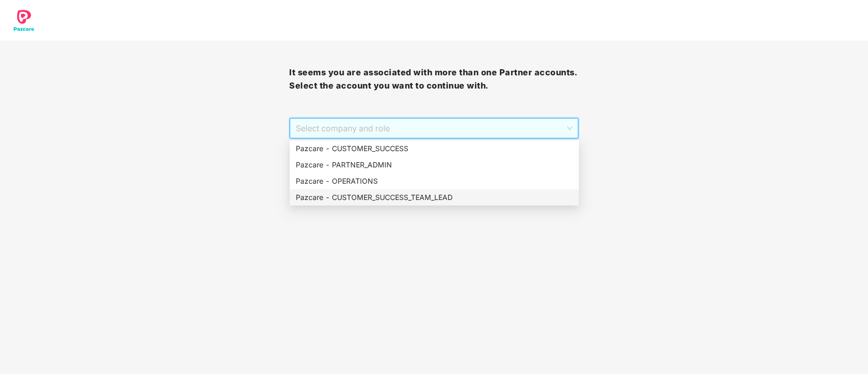 The width and height of the screenshot is (868, 374). Describe the element at coordinates (434, 149) in the screenshot. I see `div: Pazcare - CUSTOMER_SUCCESS` at that location.